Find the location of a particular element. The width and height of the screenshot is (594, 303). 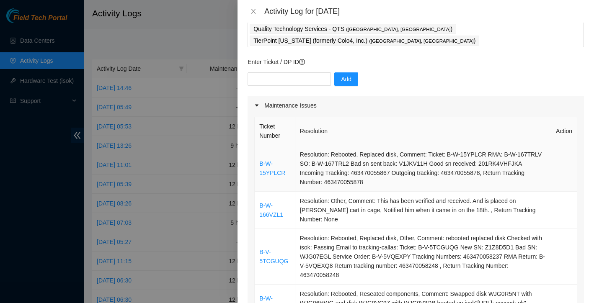

td: Resolution: Rebooted, Replaced disk, Other, Comment: rebooted replaced disk Checked with isok: Pa... is located at coordinates (423, 257).